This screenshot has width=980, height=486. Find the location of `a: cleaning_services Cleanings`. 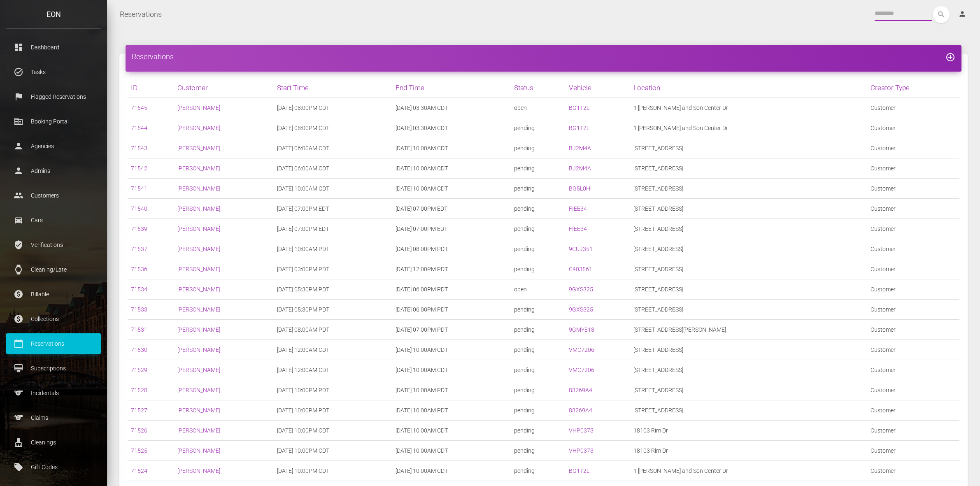

a: cleaning_services Cleanings is located at coordinates (54, 443).